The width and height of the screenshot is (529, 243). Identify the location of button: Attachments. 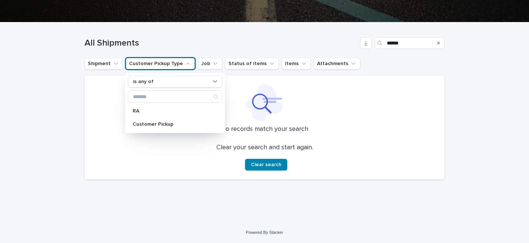
(337, 64).